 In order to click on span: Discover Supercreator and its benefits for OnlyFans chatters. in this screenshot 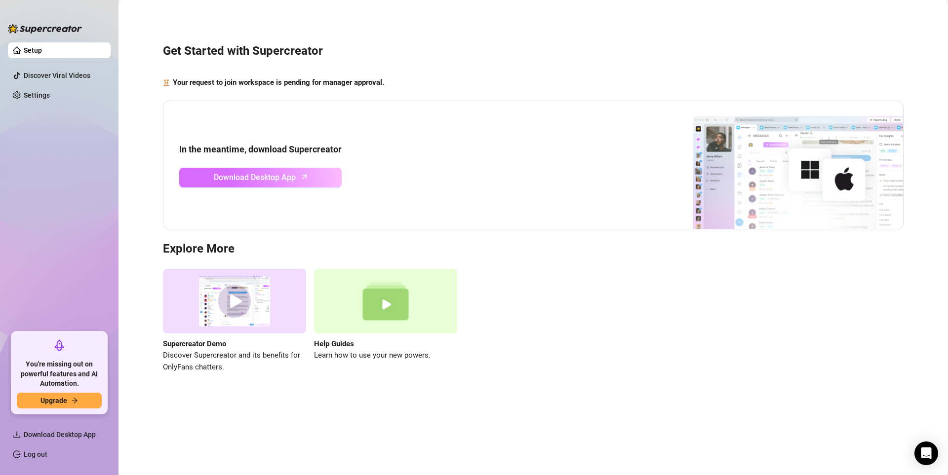, I will do `click(234, 361)`.